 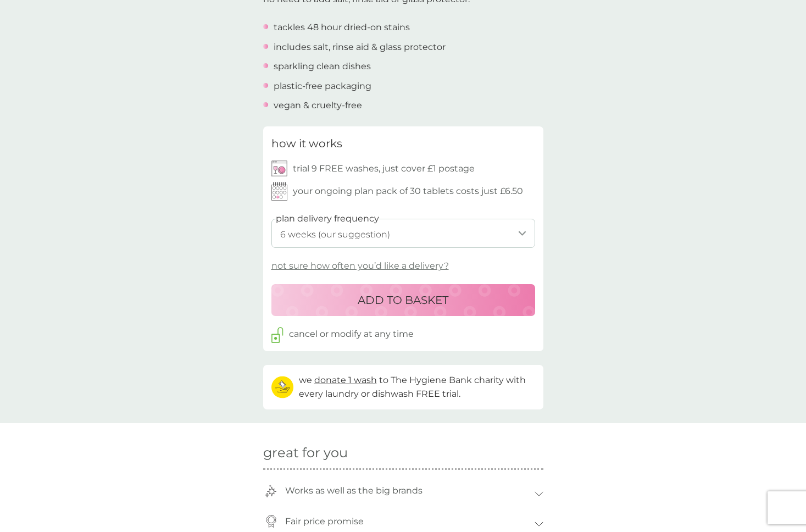 I want to click on img: coin-icon.svg, so click(x=271, y=521).